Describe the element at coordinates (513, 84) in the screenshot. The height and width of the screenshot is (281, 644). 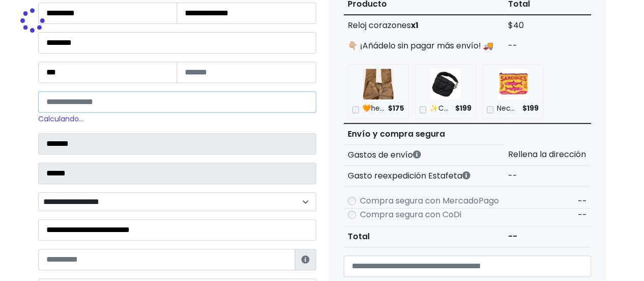
I see `img: Neceser Sardines de lona sin forro` at that location.